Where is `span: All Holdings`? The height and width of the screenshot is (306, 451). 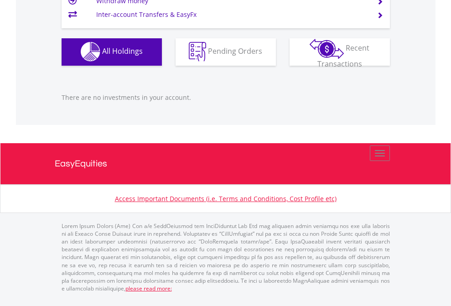
span: All Holdings is located at coordinates (122, 51).